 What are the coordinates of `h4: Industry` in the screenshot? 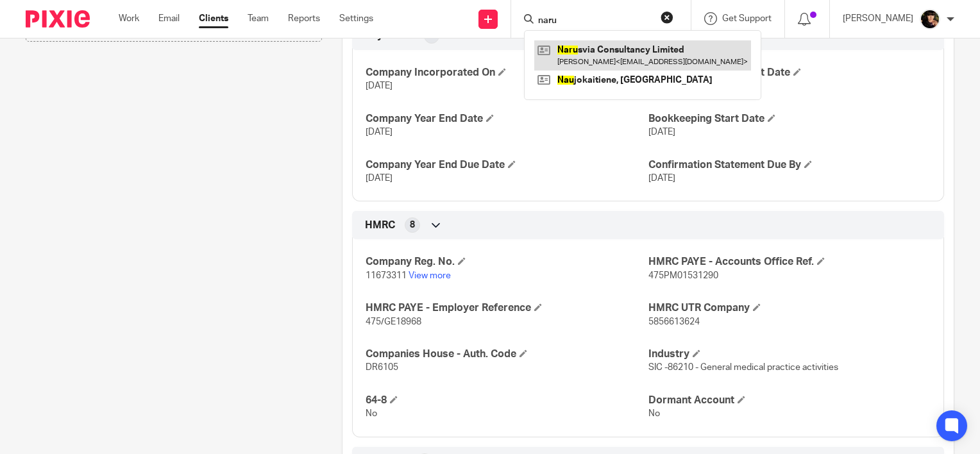 It's located at (790, 353).